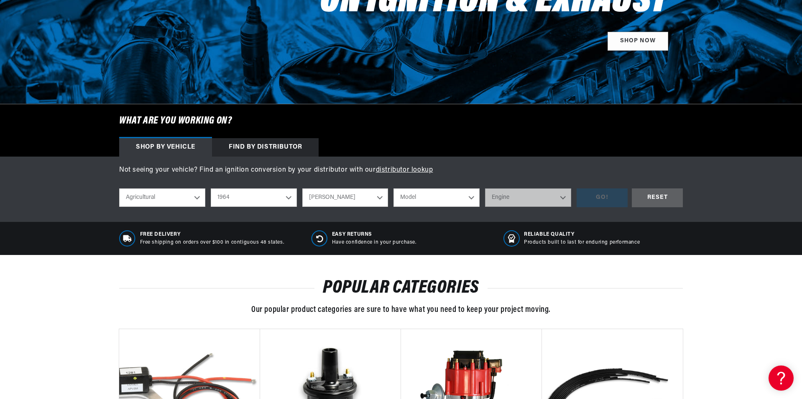 This screenshot has width=802, height=399. I want to click on h6: What are you working on?, so click(401, 121).